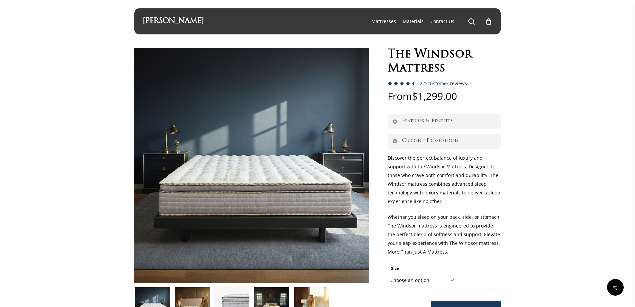 The height and width of the screenshot is (307, 635). Describe the element at coordinates (445, 183) in the screenshot. I see `p: Discover the perfect balance of luxury and support with the Windsor Mattress. Designed for those ...` at that location.